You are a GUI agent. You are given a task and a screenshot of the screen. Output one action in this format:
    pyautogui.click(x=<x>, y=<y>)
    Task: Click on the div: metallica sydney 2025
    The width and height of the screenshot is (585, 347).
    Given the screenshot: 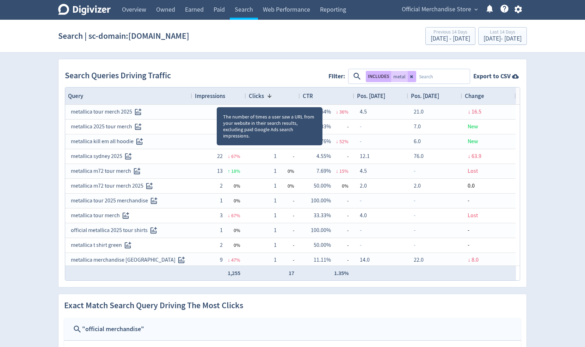 What is the action you would take?
    pyautogui.click(x=129, y=156)
    